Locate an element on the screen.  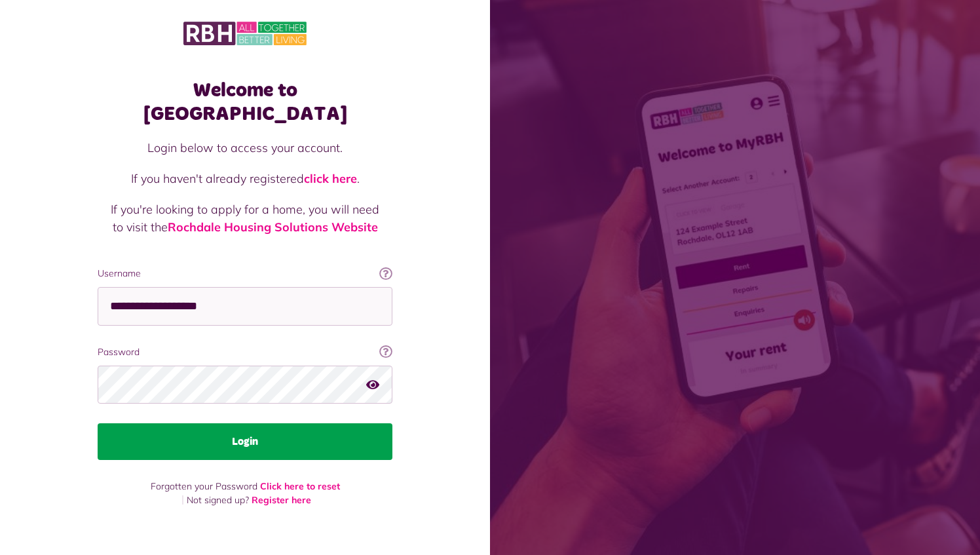
a: Rochdale Housing Solutions Website is located at coordinates (272, 227).